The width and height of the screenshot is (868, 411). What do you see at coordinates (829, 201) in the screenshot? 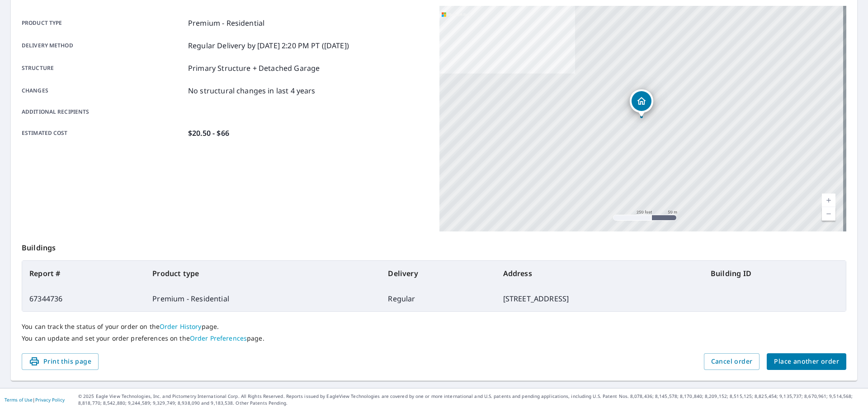
I see `a: Current Level 17, Zoom In` at bounding box center [829, 201].